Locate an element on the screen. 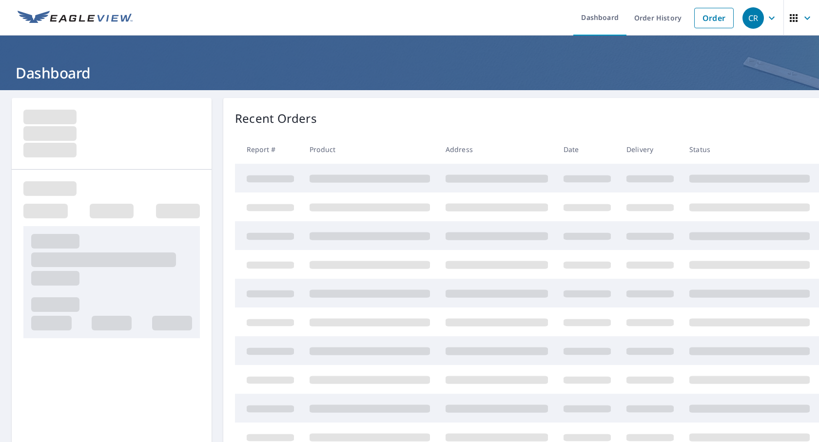 The width and height of the screenshot is (819, 442). th: Report # is located at coordinates (268, 149).